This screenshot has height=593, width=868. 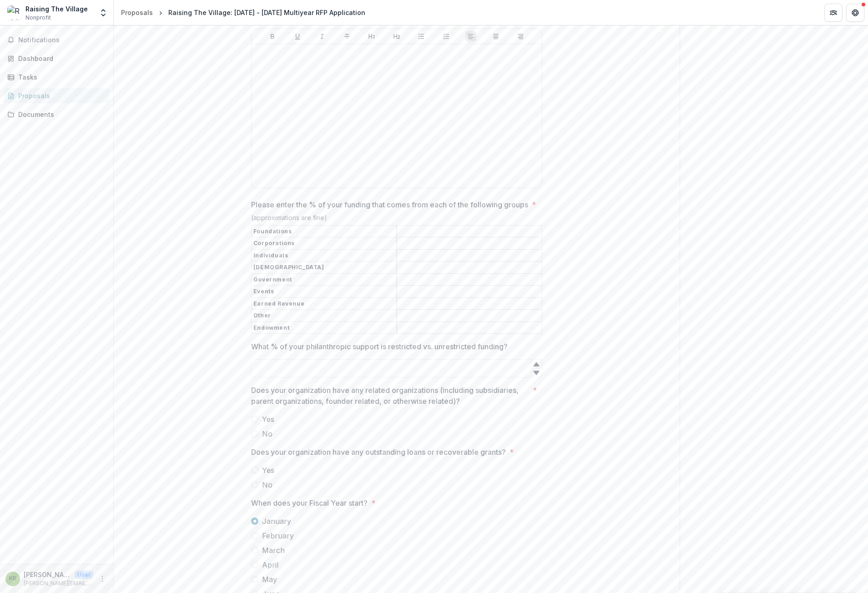 I want to click on p: Does your organization have any related organizations (including subsidiaries, parent organizatio..., so click(x=390, y=396).